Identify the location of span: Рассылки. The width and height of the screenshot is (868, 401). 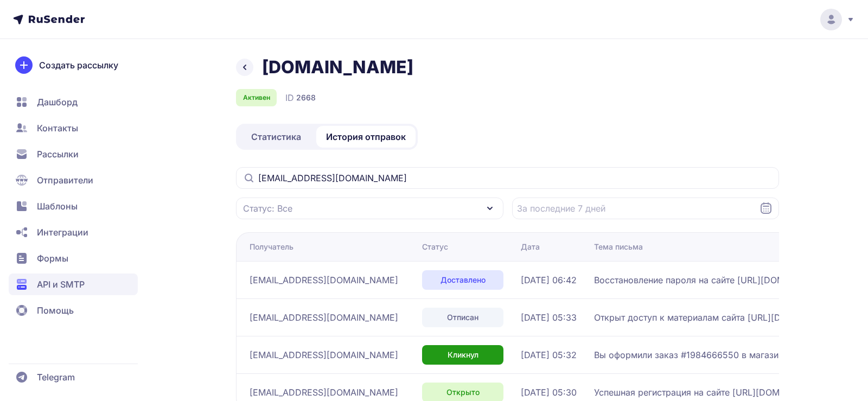
(58, 154).